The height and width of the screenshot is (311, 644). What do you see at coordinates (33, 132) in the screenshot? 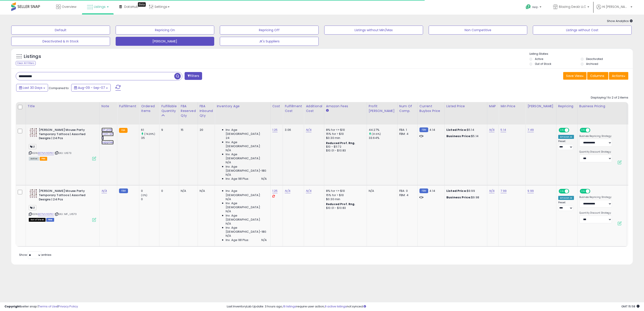
I see `img: 51rOdD3QMHL._SL40_.jpg` at bounding box center [33, 132].